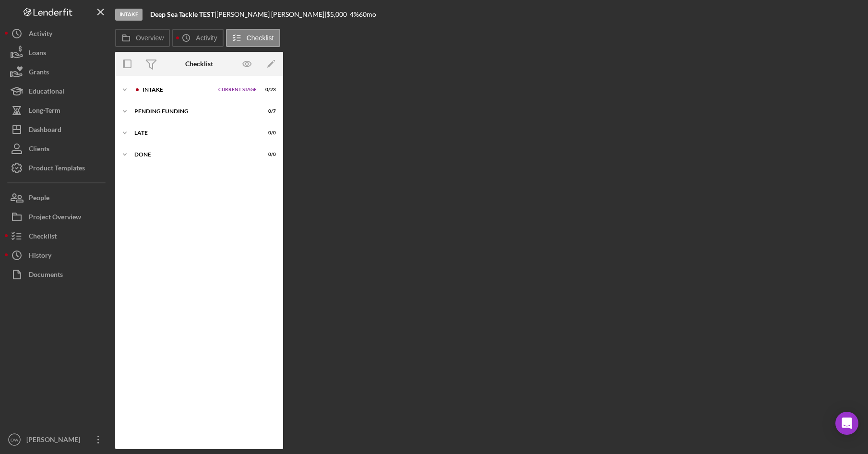 This screenshot has width=868, height=454. Describe the element at coordinates (58, 255) in the screenshot. I see `button: History` at that location.